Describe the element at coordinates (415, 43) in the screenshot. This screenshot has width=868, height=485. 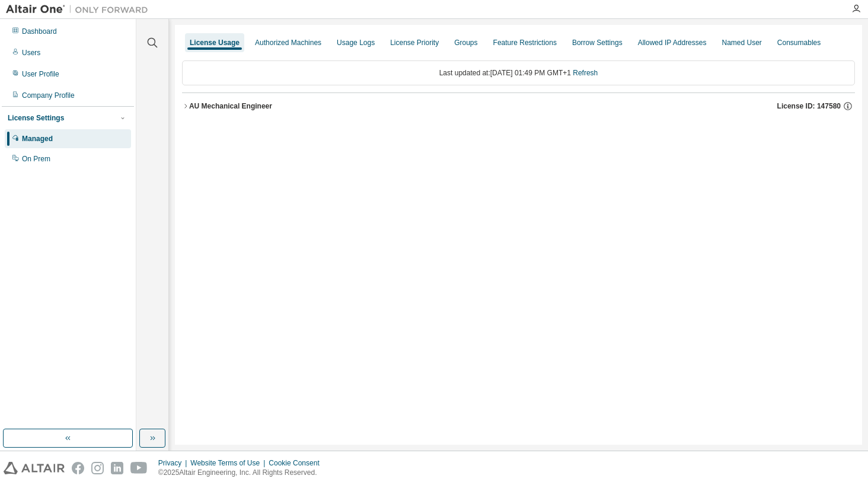
I see `div: License Priority` at that location.